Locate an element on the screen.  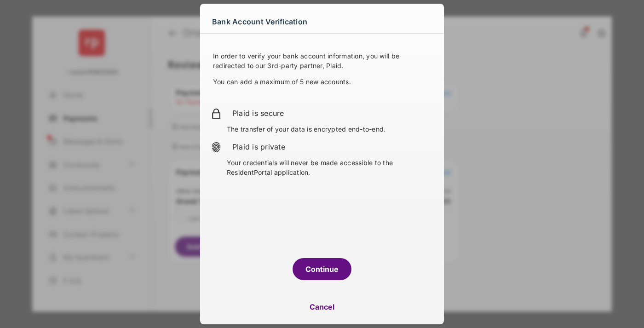
h2: Plaid is secure is located at coordinates (332, 113).